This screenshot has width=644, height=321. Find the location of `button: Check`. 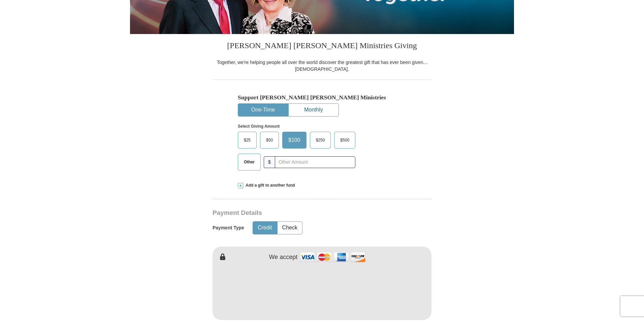

button: Check is located at coordinates (289, 228).